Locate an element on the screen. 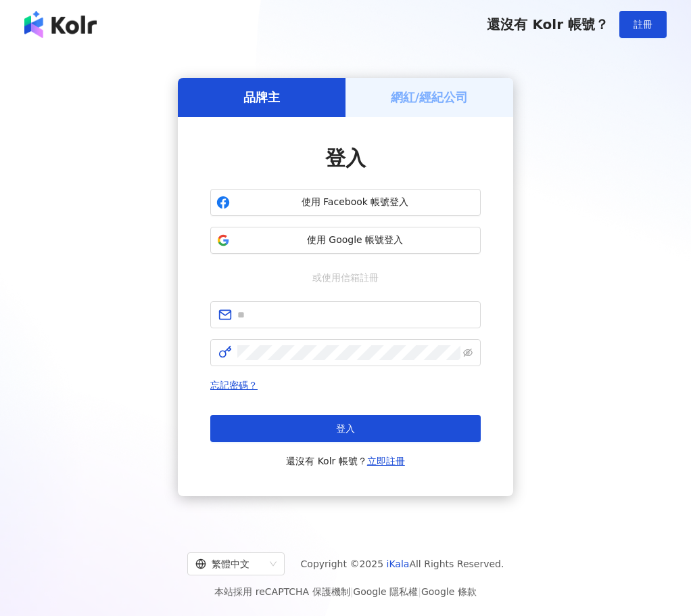 This screenshot has width=691, height=616. span: 本站採用 reCAPTCHA 保護機制 is located at coordinates (345, 591).